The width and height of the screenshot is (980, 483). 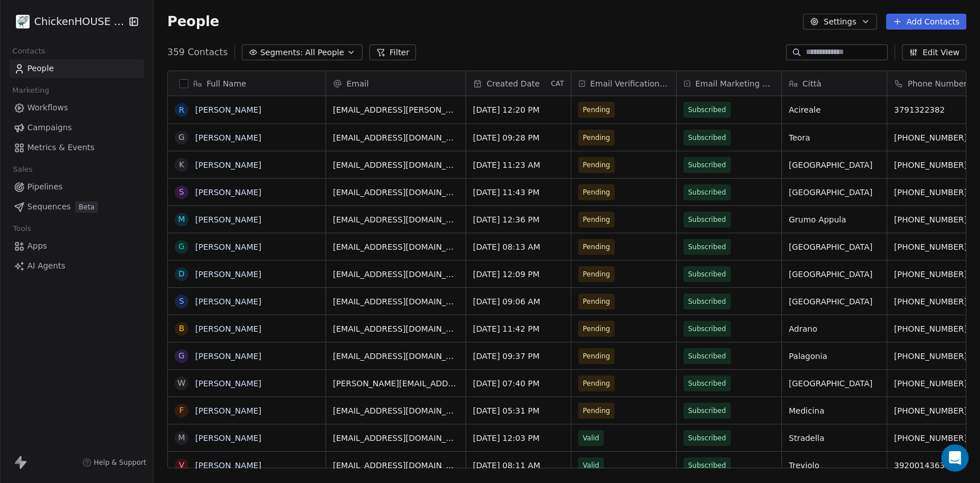 I want to click on span: Workflows, so click(x=48, y=108).